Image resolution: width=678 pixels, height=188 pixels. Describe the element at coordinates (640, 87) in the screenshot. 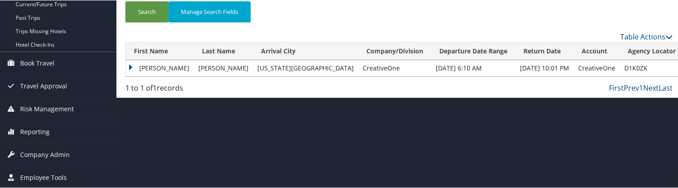

I see `a: 1` at that location.